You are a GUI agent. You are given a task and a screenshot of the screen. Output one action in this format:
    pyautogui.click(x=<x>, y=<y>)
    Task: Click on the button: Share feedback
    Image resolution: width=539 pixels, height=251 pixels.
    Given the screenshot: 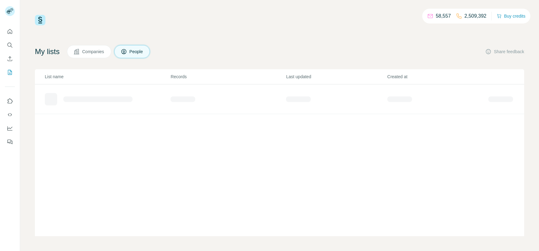 What is the action you would take?
    pyautogui.click(x=504, y=52)
    